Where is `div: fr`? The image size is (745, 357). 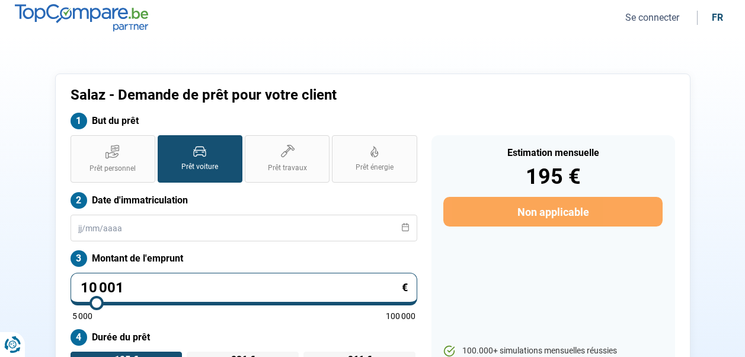
div: fr is located at coordinates (717, 17).